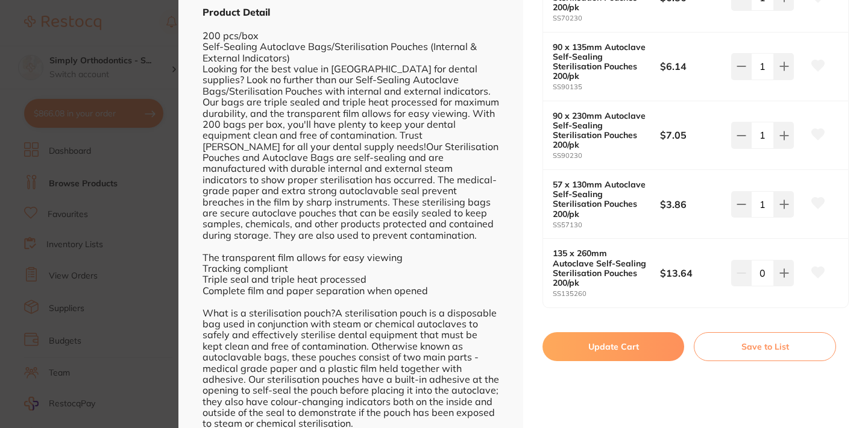 This screenshot has height=428, width=868. I want to click on b: $7.05, so click(692, 135).